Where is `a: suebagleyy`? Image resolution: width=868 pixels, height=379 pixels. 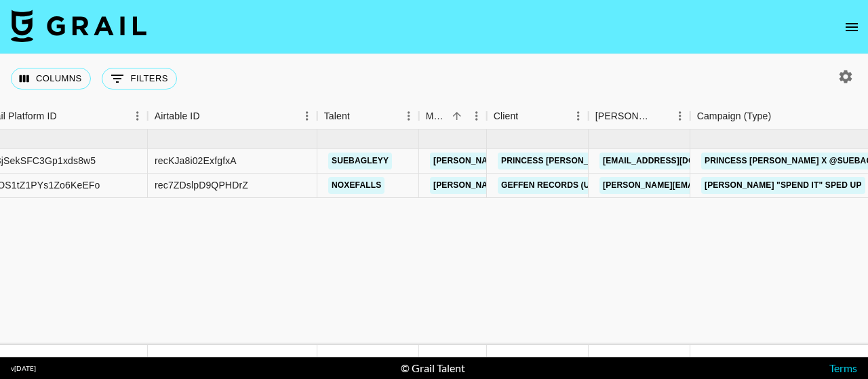
a: suebagleyy is located at coordinates (360, 161).